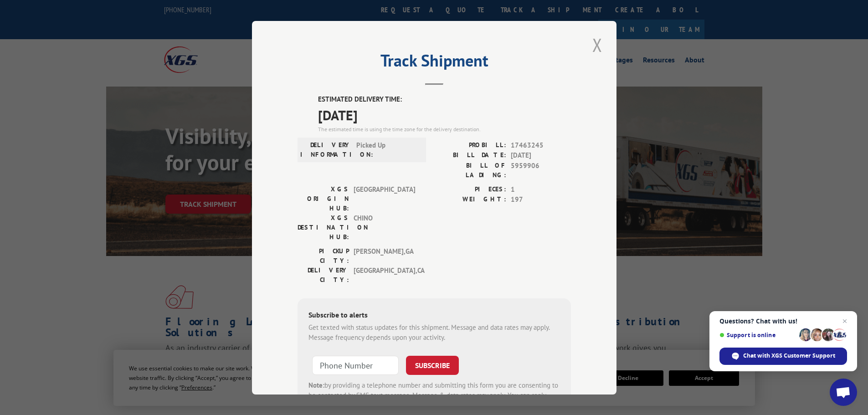 The width and height of the screenshot is (868, 415). Describe the element at coordinates (844, 392) in the screenshot. I see `a: Open chat` at that location.